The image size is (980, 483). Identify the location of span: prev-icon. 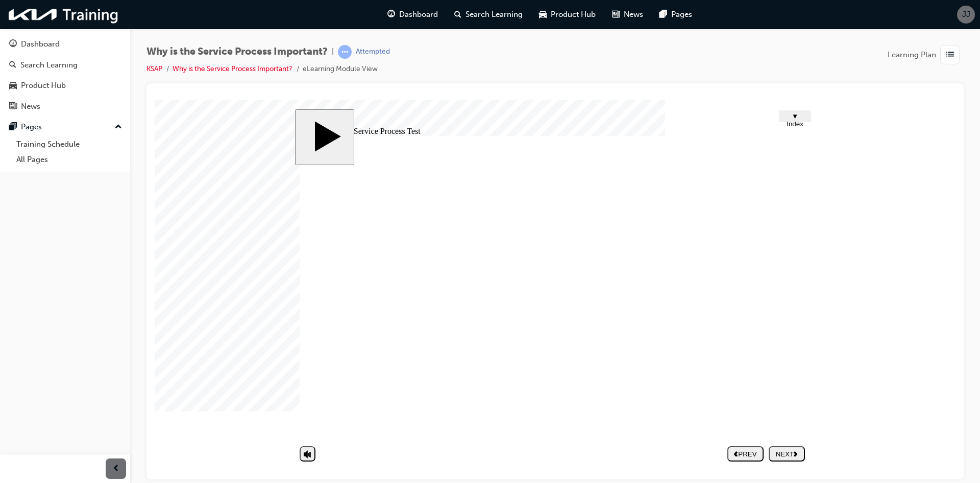
(116, 469).